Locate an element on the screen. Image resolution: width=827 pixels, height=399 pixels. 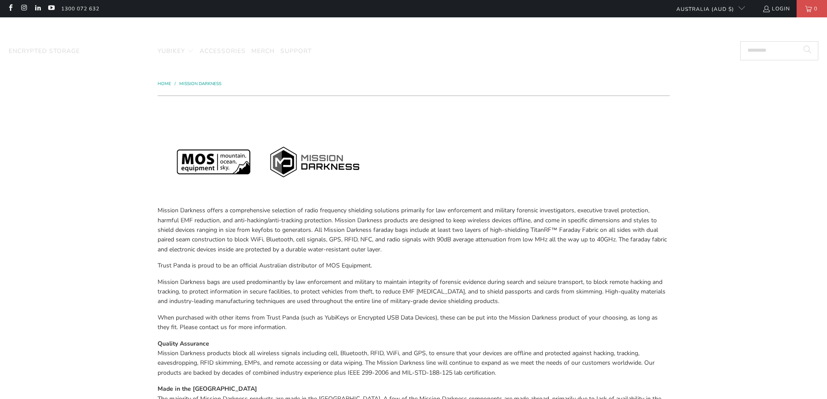
a: Merch is located at coordinates (263, 51).